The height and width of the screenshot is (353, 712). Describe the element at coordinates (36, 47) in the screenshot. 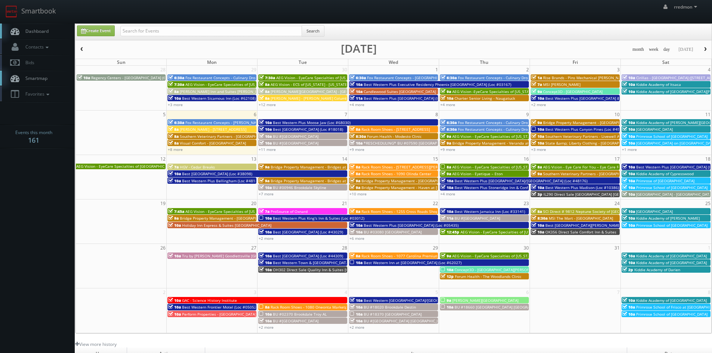

I see `span: Contacts` at that location.